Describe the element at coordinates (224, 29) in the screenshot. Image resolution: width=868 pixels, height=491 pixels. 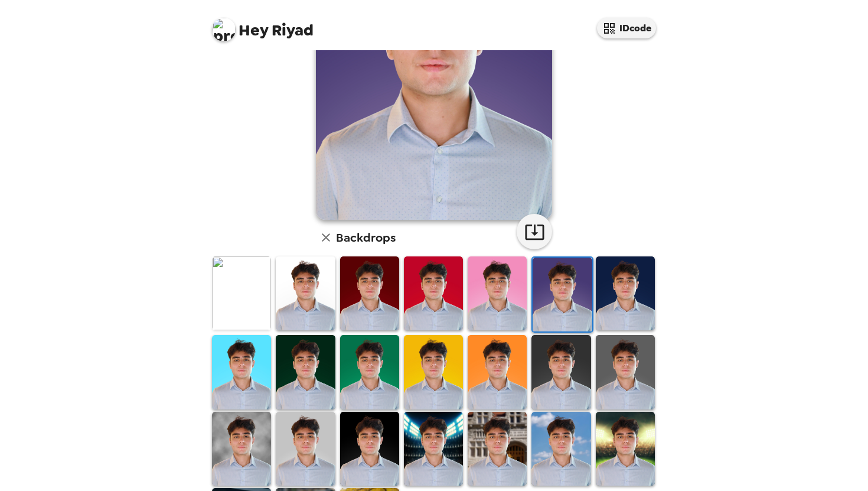
I see `img: profile pic` at that location.